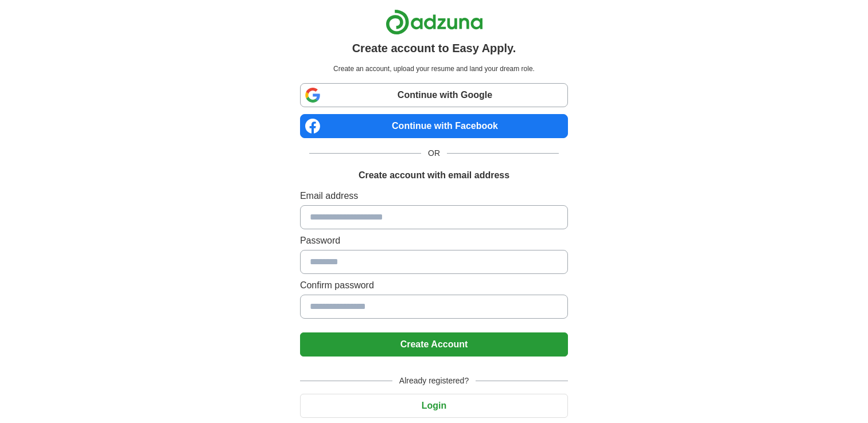 This screenshot has width=868, height=423. Describe the element at coordinates (433, 345) in the screenshot. I see `button: Create Account` at that location.